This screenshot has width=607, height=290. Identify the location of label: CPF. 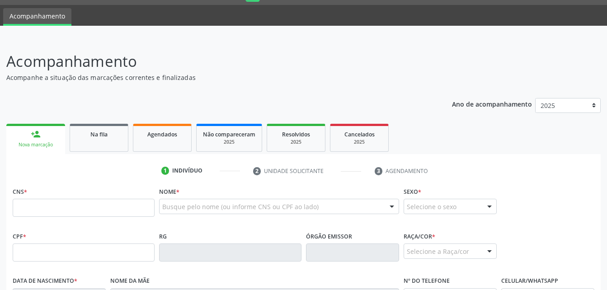
(19, 236).